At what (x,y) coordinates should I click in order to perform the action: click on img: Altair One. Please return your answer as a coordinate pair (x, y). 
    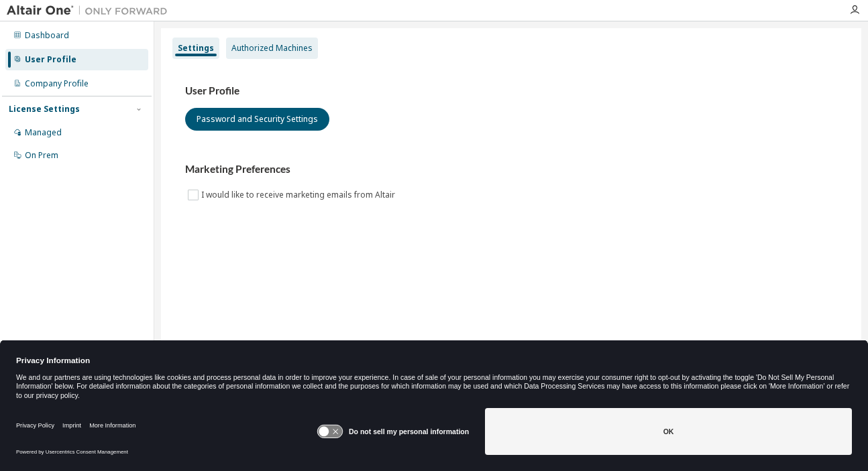
    Looking at the image, I should click on (91, 11).